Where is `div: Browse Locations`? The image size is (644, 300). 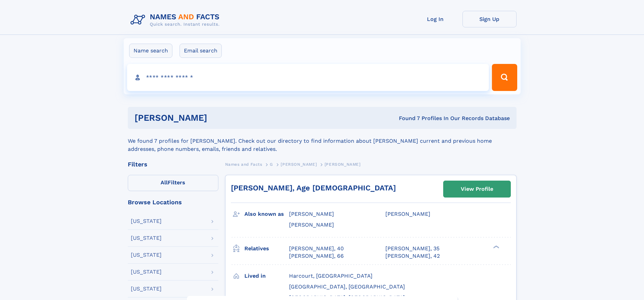
div: Browse Locations is located at coordinates (173, 202).